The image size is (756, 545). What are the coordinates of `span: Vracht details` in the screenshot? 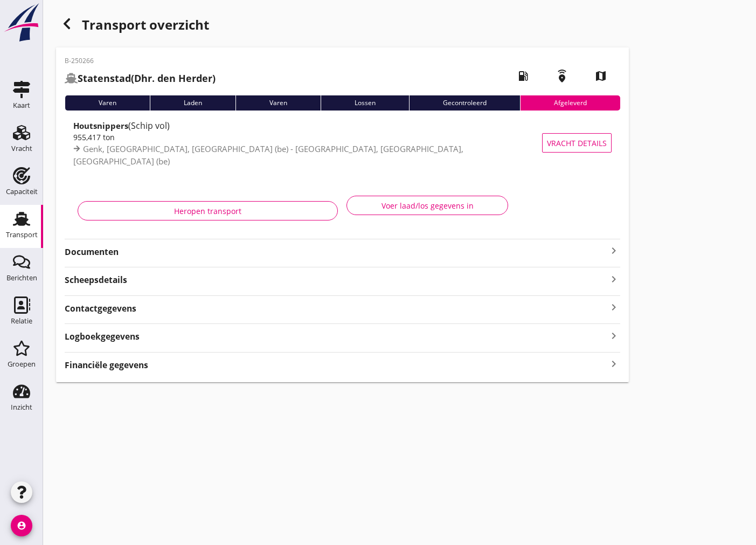 It's located at (577, 143).